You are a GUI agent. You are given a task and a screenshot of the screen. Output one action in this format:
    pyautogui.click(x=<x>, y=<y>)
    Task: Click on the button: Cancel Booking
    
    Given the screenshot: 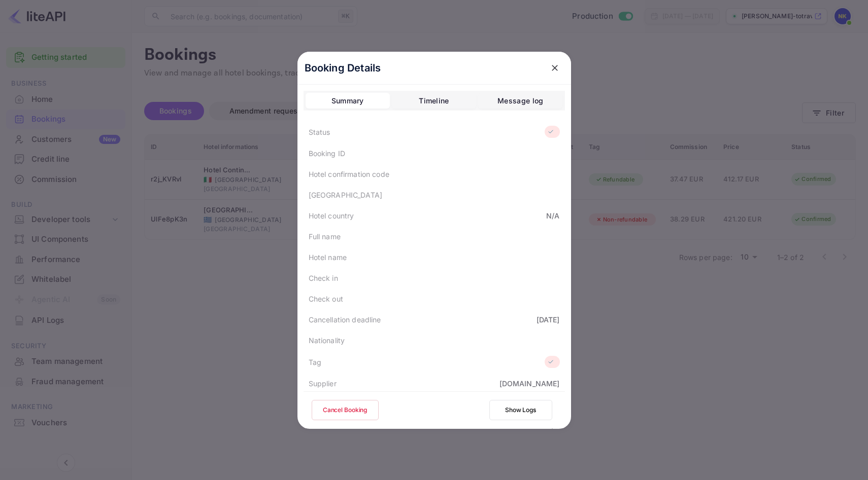 What is the action you would take?
    pyautogui.click(x=345, y=411)
    